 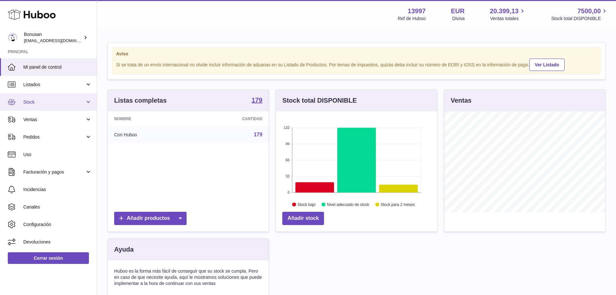 I want to click on div: Si se trata de un envío internacional no olvide incluir información de aduanas en su Listado de P..., so click(x=356, y=64).